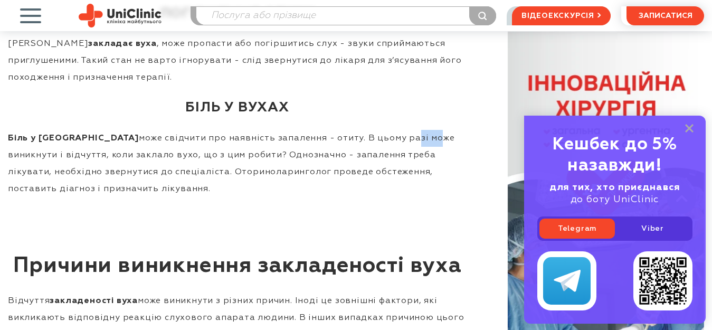  What do you see at coordinates (615, 187) in the screenshot?
I see `b: для тих, хто приєднався` at bounding box center [615, 187].